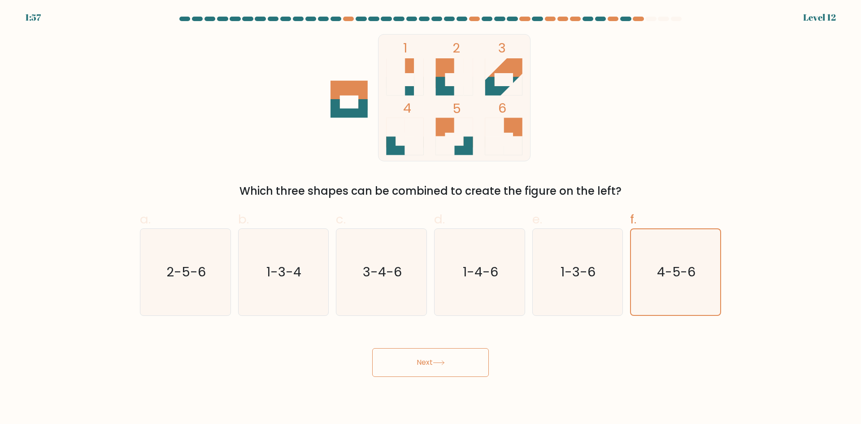  What do you see at coordinates (480, 272) in the screenshot?
I see `text: 1-4-6` at bounding box center [480, 272].